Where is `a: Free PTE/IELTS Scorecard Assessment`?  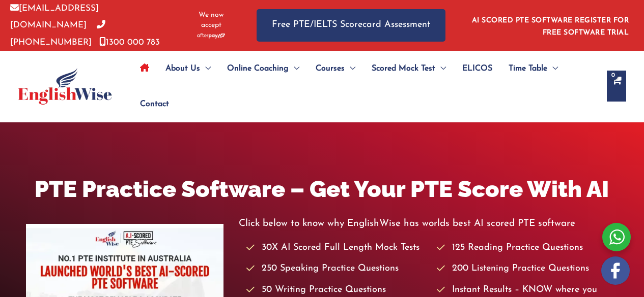 a: Free PTE/IELTS Scorecard Assessment is located at coordinates (351, 25).